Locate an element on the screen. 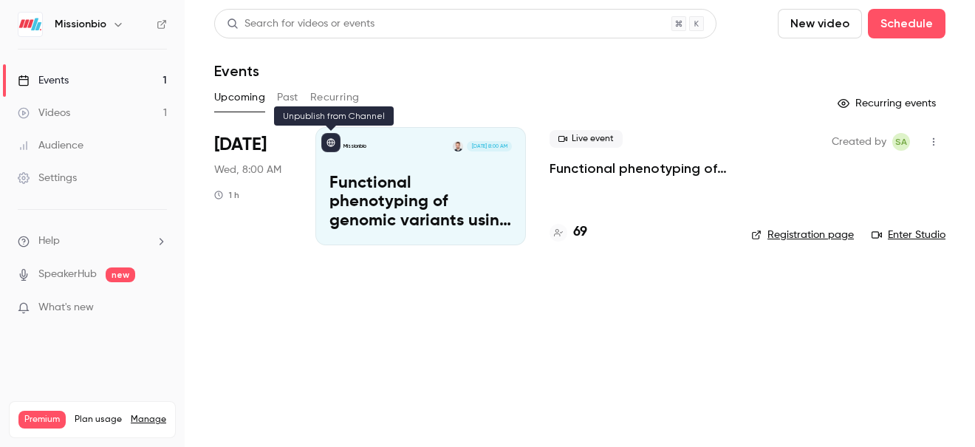  button: Recurring events is located at coordinates (888, 103).